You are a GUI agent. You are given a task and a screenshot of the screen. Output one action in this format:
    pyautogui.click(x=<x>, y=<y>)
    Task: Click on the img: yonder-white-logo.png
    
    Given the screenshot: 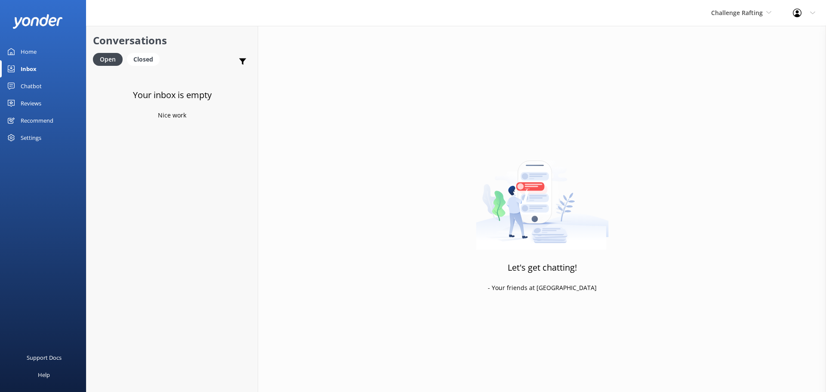 What is the action you would take?
    pyautogui.click(x=37, y=21)
    